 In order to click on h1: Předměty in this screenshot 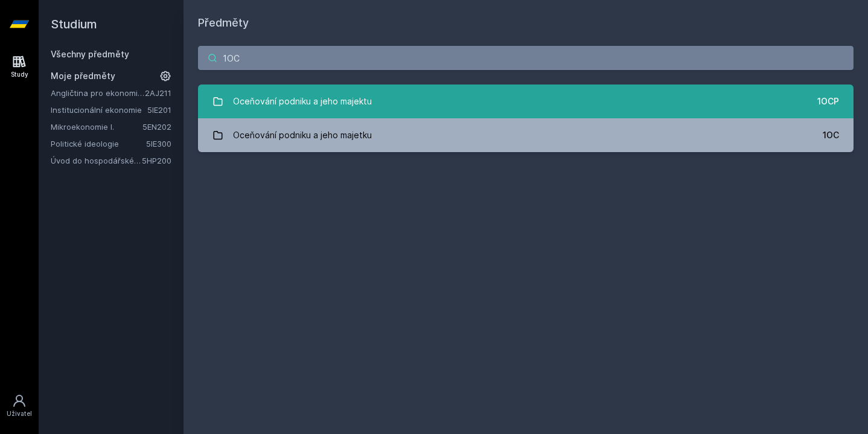, I will do `click(525, 23)`.